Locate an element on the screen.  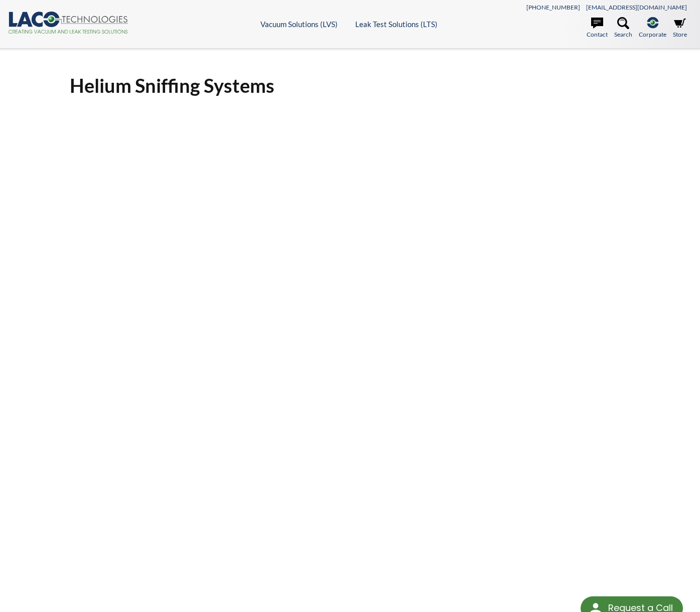
a: Leak Test Solutions (LTS) is located at coordinates (396, 24).